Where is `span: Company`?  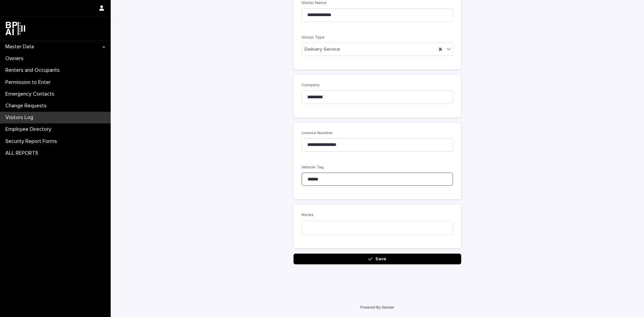 span: Company is located at coordinates (311, 85).